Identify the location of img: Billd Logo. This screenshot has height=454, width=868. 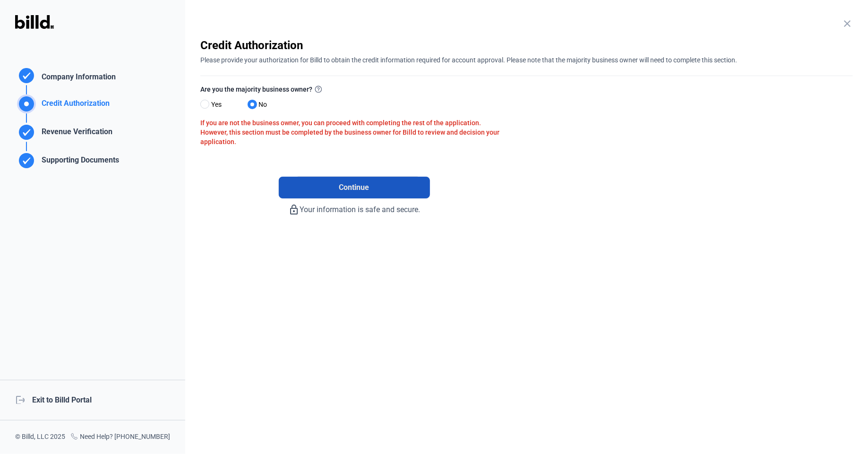
(34, 22).